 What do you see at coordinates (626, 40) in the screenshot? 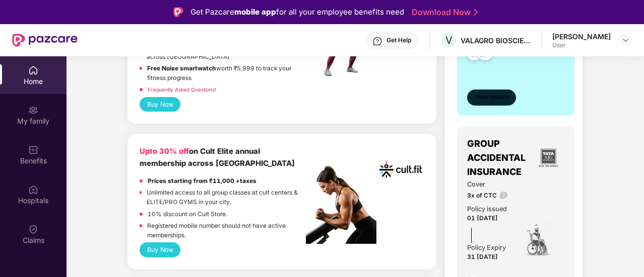
I see `img: svg+xml;base64,PHN2ZyBpZD0iRHJvcGRvd24tMzJ4MzIiIHhtbG5zPSJodHRwOi8vd3d3LnczLm9yZy8yMDAwL3N2ZyIgd2...` at bounding box center [626, 40].